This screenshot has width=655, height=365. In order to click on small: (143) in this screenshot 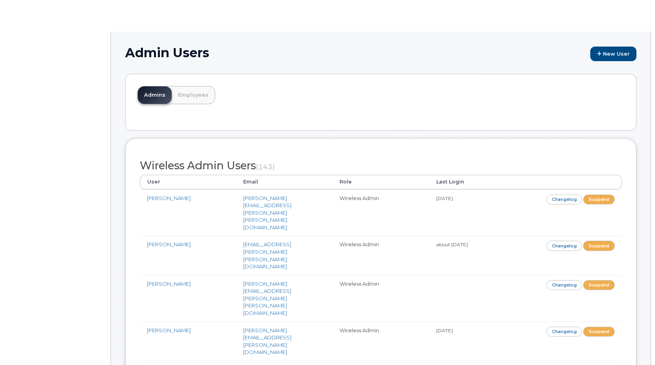, I will do `click(265, 167)`.